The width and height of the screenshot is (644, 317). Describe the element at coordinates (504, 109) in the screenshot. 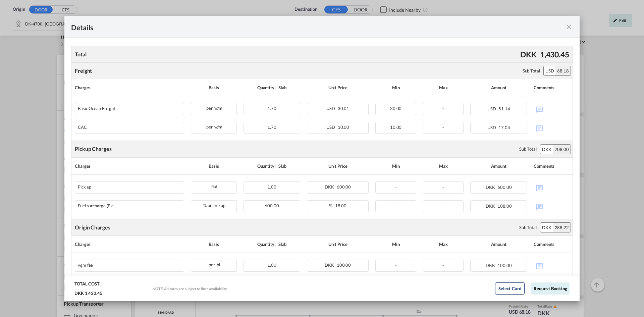

I see `span: 51.14` at that location.